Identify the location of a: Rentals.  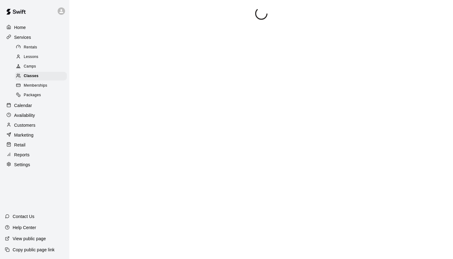
(42, 47).